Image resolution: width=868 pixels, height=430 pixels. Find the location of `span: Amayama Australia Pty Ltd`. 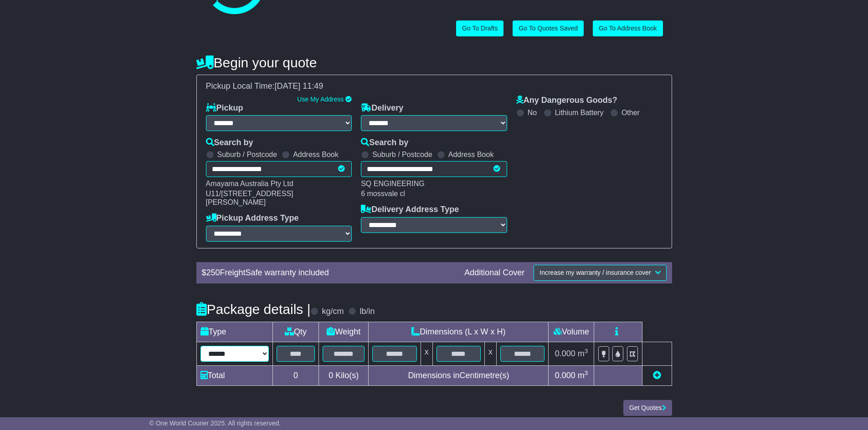

span: Amayama Australia Pty Ltd is located at coordinates (250, 183).